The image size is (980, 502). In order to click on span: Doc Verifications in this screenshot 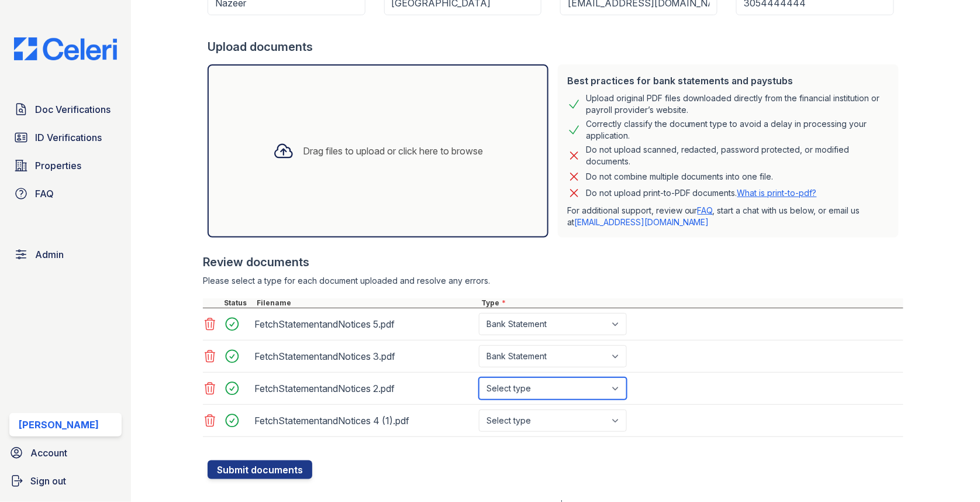, I will do `click(72, 109)`.